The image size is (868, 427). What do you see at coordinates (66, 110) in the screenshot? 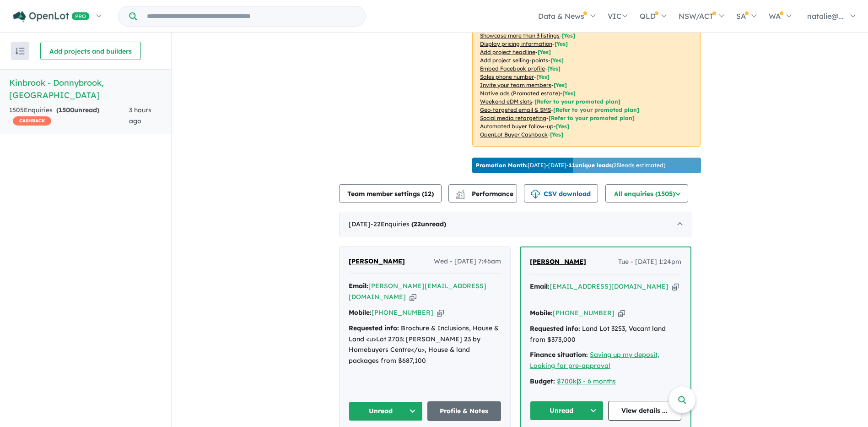
I see `span: 1500` at bounding box center [66, 110].